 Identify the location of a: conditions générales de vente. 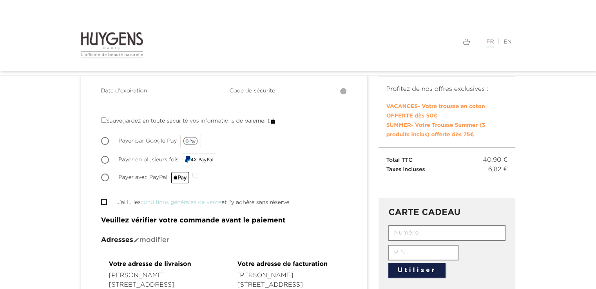
(181, 202).